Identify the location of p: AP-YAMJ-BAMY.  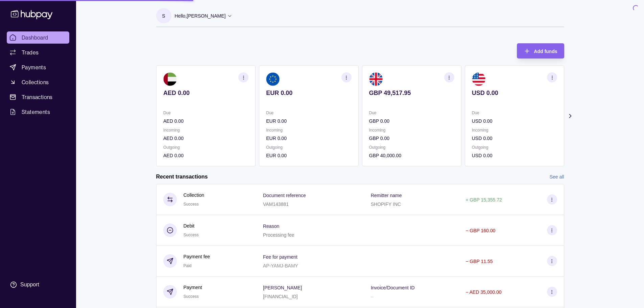
(281, 266).